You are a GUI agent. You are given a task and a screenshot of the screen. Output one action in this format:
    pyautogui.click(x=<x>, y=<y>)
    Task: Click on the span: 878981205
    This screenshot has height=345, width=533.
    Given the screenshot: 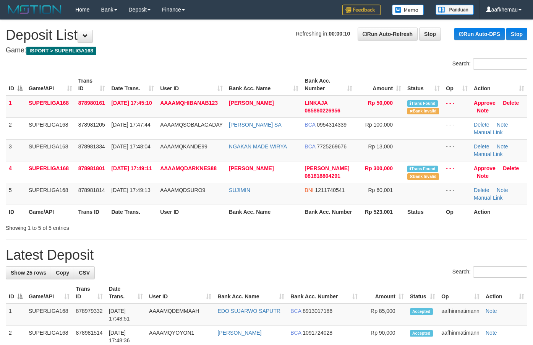 What is the action you would take?
    pyautogui.click(x=92, y=125)
    